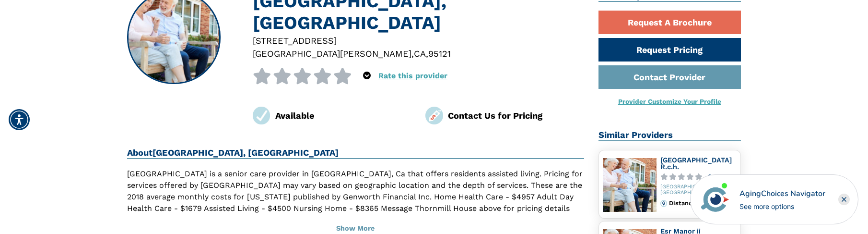 The height and width of the screenshot is (234, 868). Describe the element at coordinates (19, 120) in the screenshot. I see `div: Accessibility Menu` at that location.